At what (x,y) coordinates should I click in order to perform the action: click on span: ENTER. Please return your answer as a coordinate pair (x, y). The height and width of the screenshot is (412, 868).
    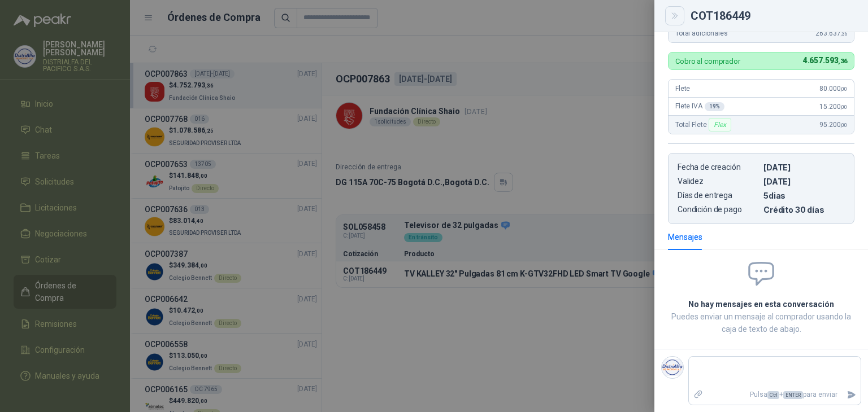
    Looking at the image, I should click on (793, 395).